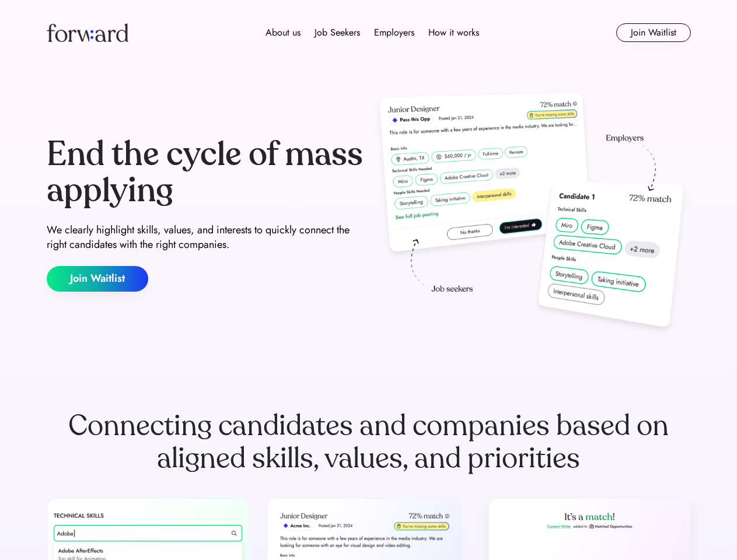  Describe the element at coordinates (206, 172) in the screenshot. I see `div: End the cycle of mass applying` at that location.